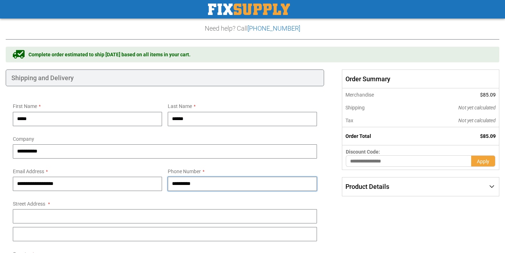 This screenshot has height=253, width=505. What do you see at coordinates (252, 28) in the screenshot?
I see `h3: Need help? Call` at bounding box center [252, 28].